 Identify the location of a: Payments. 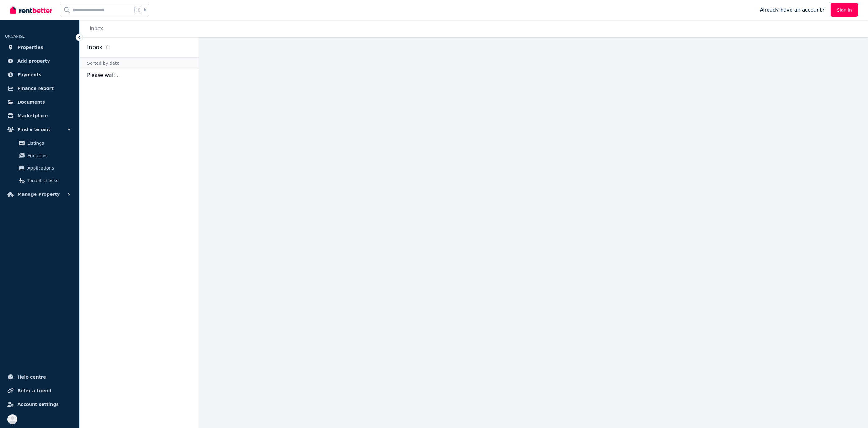
(40, 75).